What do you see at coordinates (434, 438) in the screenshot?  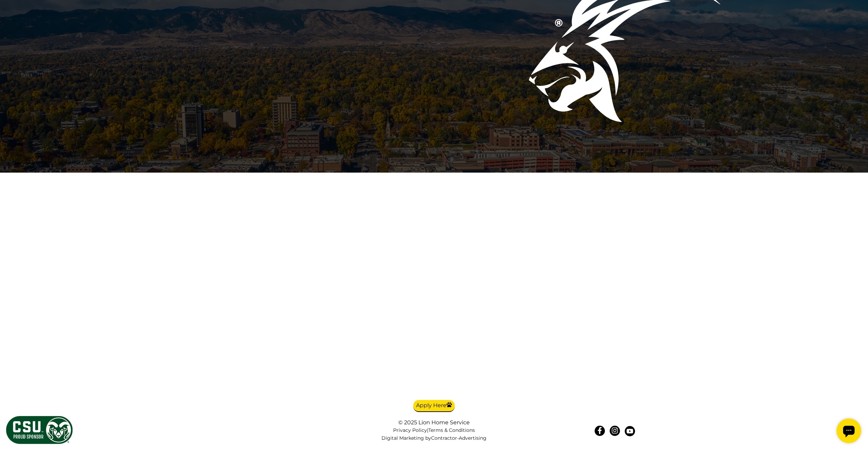 I see `div: Digital Marketing by` at bounding box center [434, 438].